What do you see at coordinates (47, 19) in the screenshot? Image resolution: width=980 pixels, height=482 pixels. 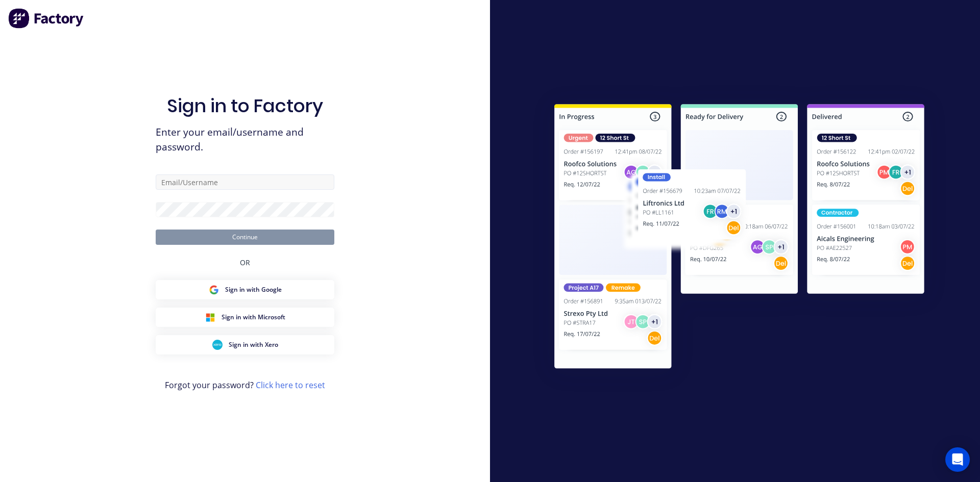 I see `img: Factory` at bounding box center [47, 19].